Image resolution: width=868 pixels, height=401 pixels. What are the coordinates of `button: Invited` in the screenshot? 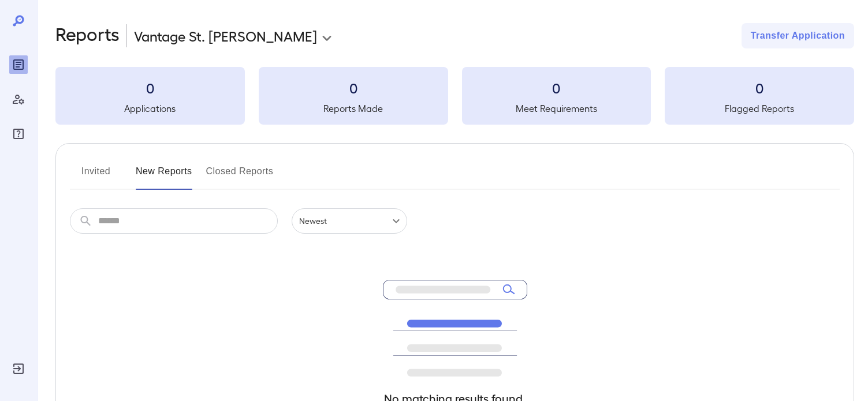 It's located at (96, 176).